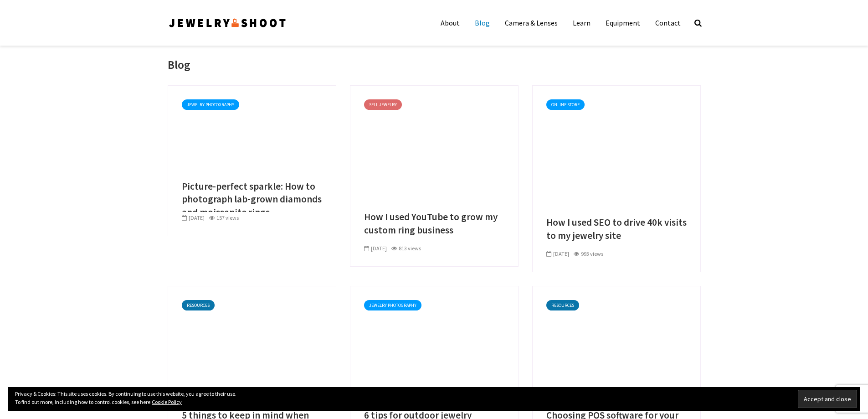 The width and height of the screenshot is (868, 419). I want to click on div: 993 views, so click(588, 254).